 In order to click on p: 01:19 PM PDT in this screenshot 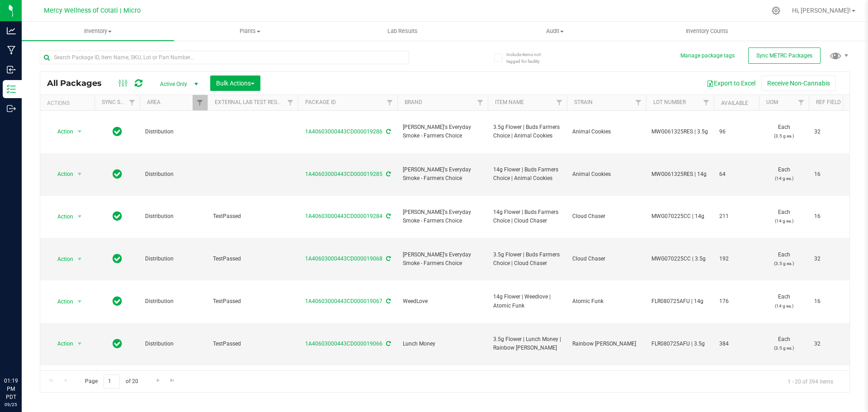, I will do `click(11, 389)`.